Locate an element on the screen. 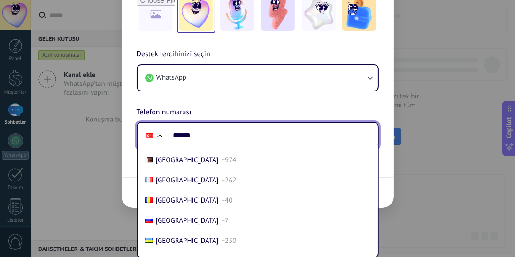 The image size is (515, 257). div: Turkey: + 90 is located at coordinates (149, 136).